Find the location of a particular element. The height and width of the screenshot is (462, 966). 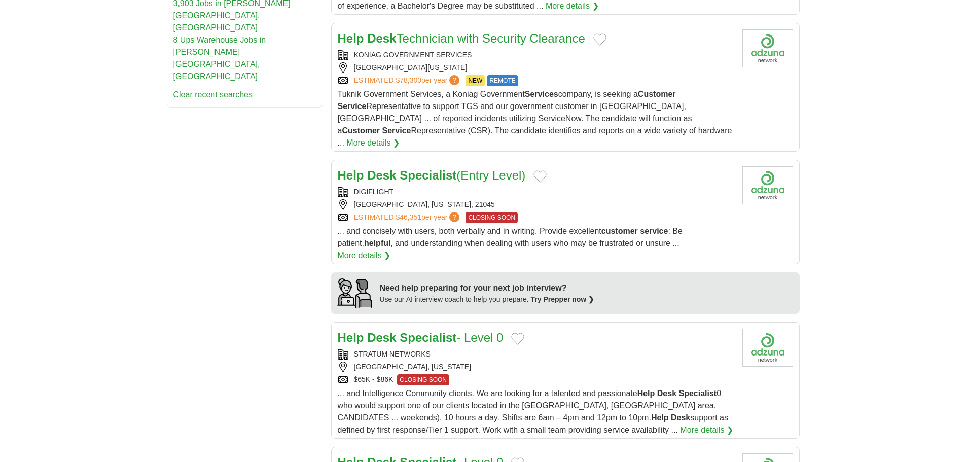

div: Need help preparing for your next job interview? is located at coordinates (487, 288).